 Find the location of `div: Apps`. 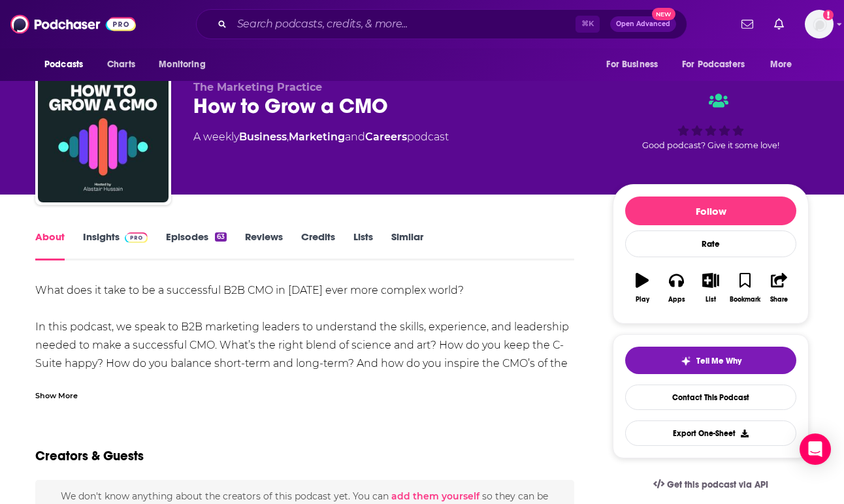

div: Apps is located at coordinates (677, 300).